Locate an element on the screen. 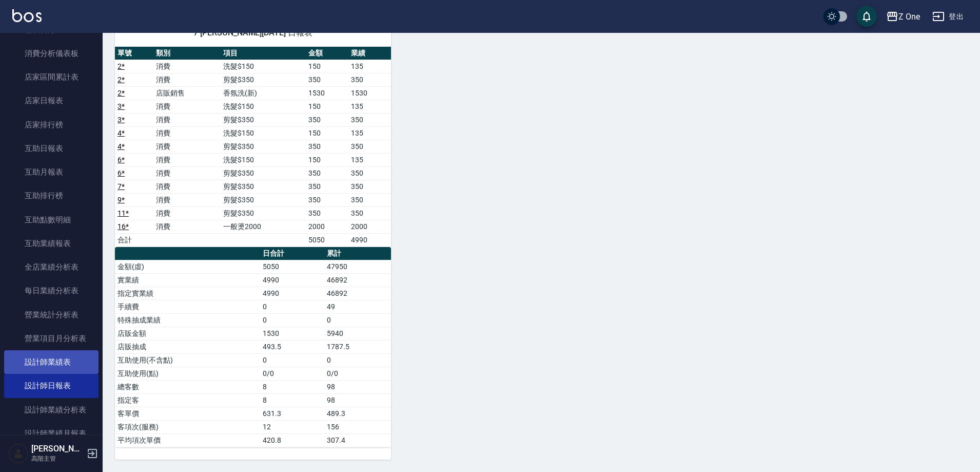 This screenshot has width=980, height=472. a: 全店業績分析表 is located at coordinates (51, 267).